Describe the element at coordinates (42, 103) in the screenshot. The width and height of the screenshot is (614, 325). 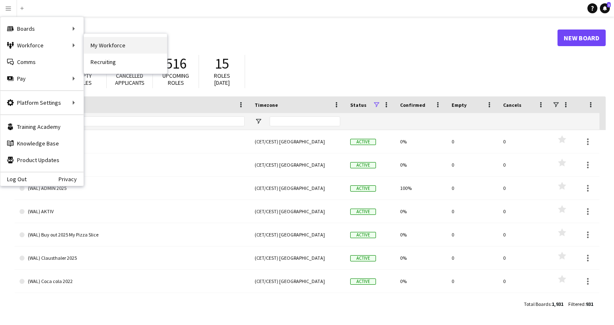
I see `div: Platform Settings` at that location.